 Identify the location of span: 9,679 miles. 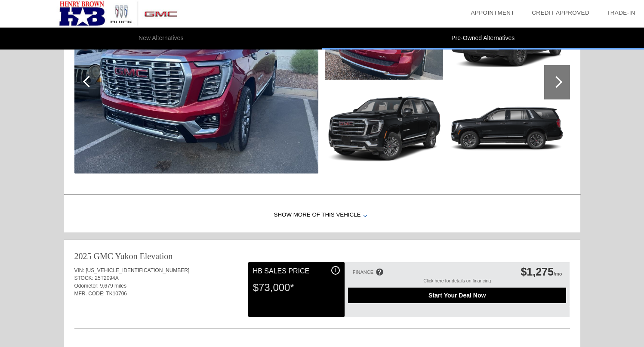
(113, 286).